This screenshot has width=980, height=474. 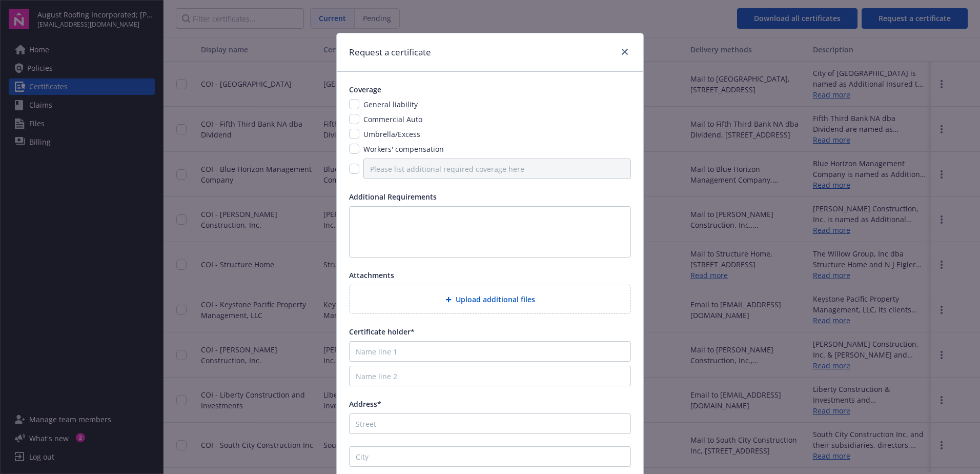 I want to click on span: Commercial Auto, so click(x=393, y=119).